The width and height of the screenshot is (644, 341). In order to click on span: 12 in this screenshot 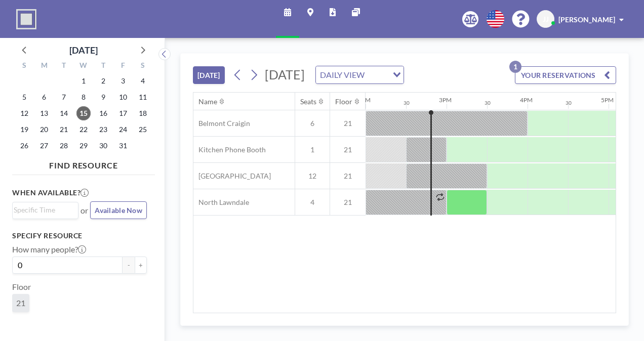, I will do `click(312, 176)`.